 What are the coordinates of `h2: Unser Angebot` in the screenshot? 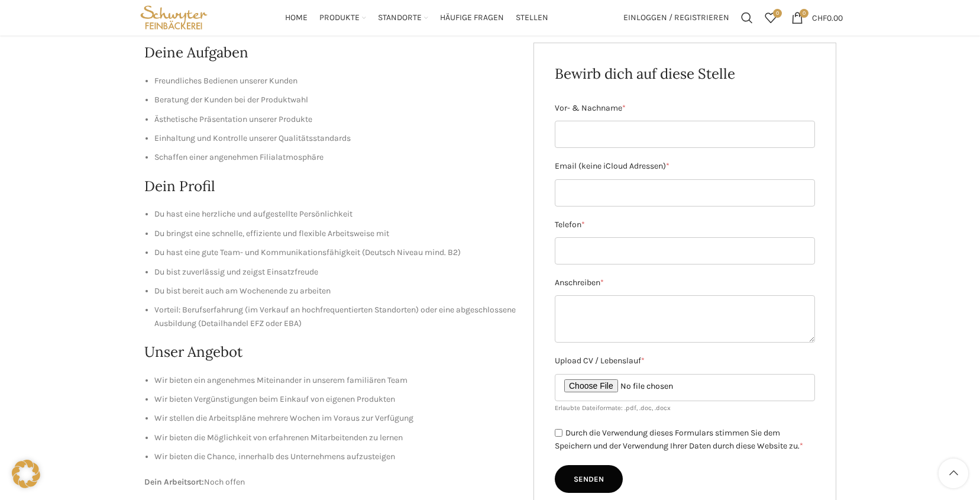 It's located at (330, 352).